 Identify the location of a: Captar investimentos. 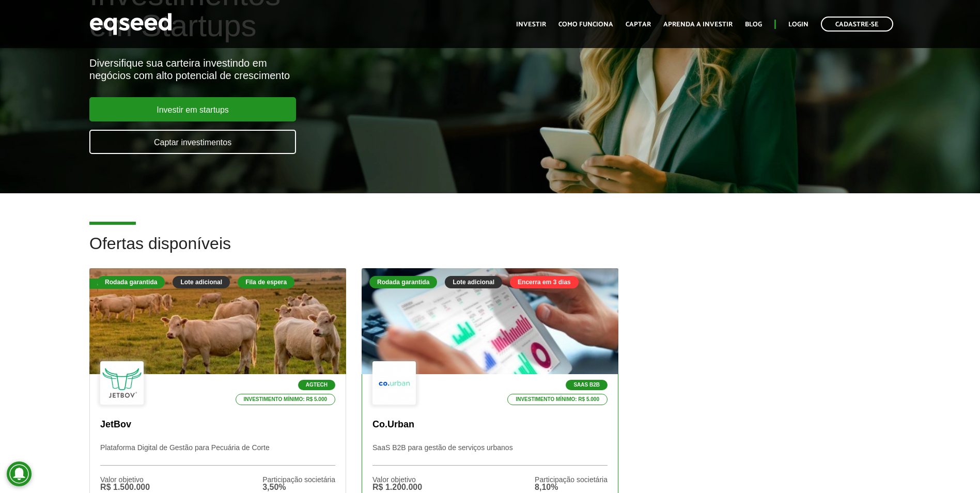
(193, 142).